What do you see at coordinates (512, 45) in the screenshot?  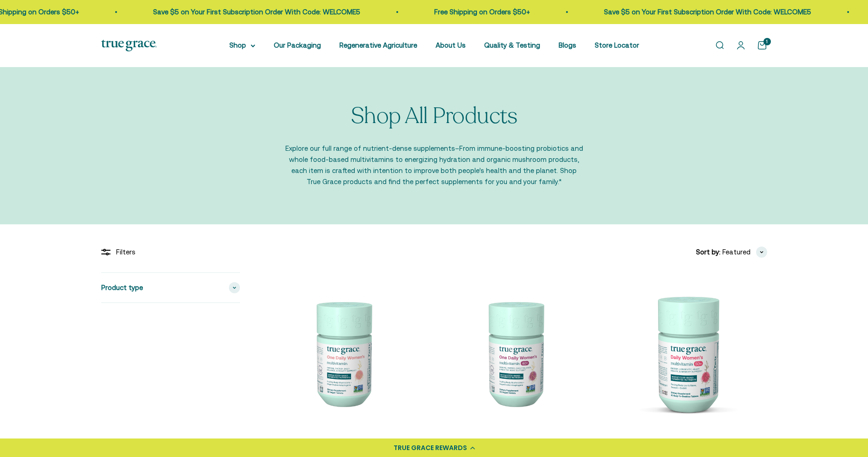 I see `a: Quality & Testing` at bounding box center [512, 45].